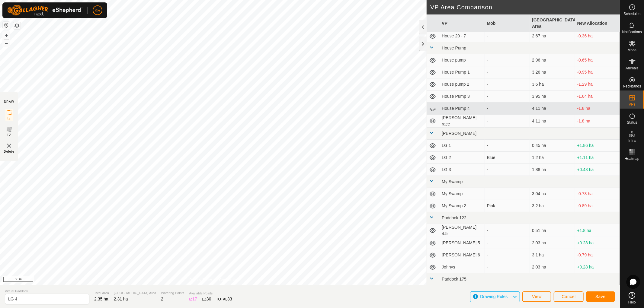 The image size is (644, 308). Describe the element at coordinates (632, 104) in the screenshot. I see `span: VPs` at that location.